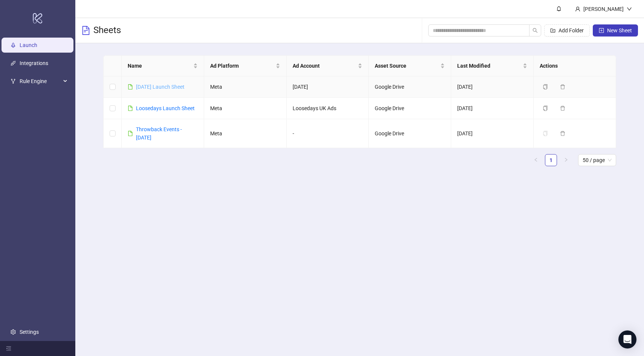 The image size is (644, 356). I want to click on span: left, so click(535, 160).